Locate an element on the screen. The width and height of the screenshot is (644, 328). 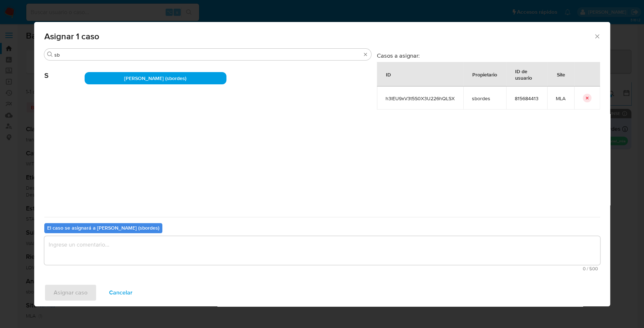
span: 815684413 is located at coordinates (527, 99).